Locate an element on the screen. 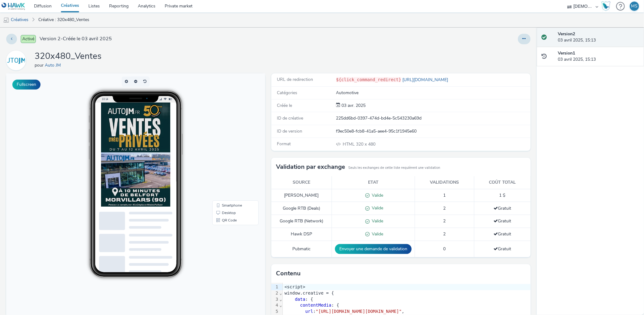 The height and width of the screenshot is (315, 644). div: f9ec50e8-fcb8-41a5-aee4-95c1f1945e60 is located at coordinates (433, 131).